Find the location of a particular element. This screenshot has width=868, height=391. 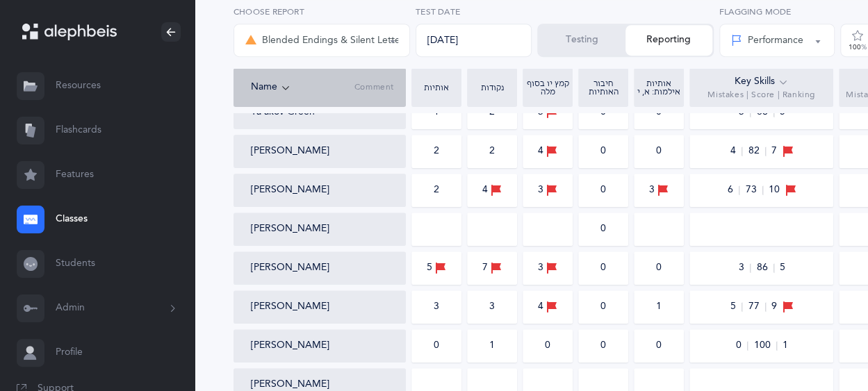

span: 73 is located at coordinates (754, 189).